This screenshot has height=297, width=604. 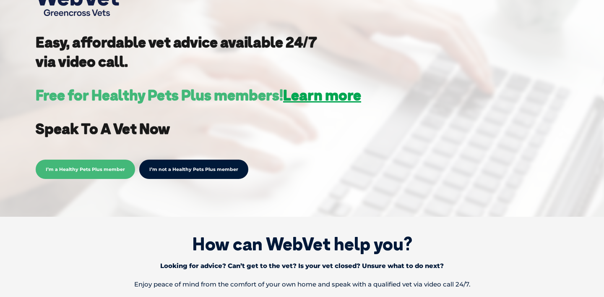 I want to click on a: I’m a Healthy Pets Plus member, so click(x=85, y=169).